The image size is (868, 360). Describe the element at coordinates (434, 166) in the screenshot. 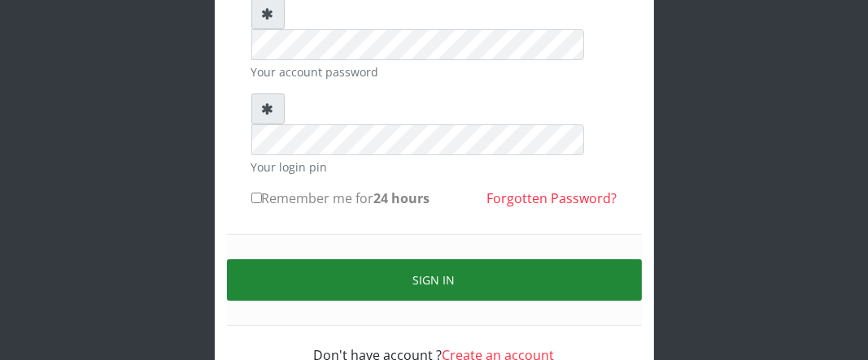

I see `small: Your login pin` at that location.